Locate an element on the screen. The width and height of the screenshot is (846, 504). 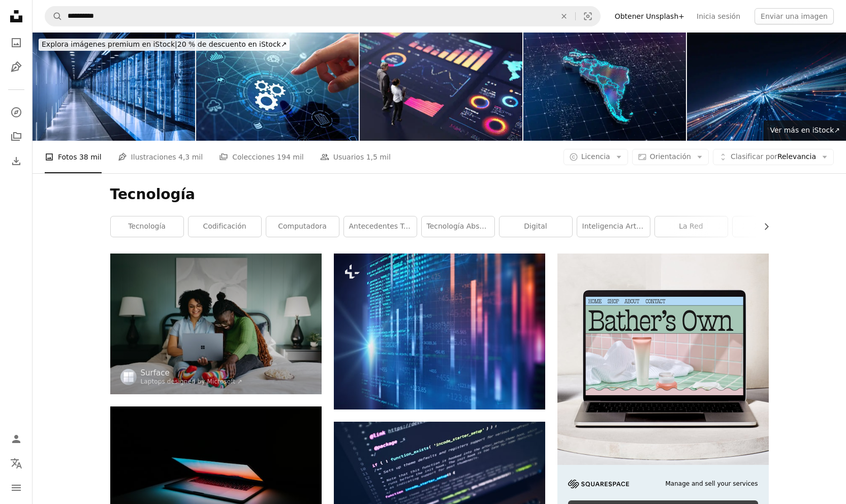
a: tecnología is located at coordinates (147, 227).